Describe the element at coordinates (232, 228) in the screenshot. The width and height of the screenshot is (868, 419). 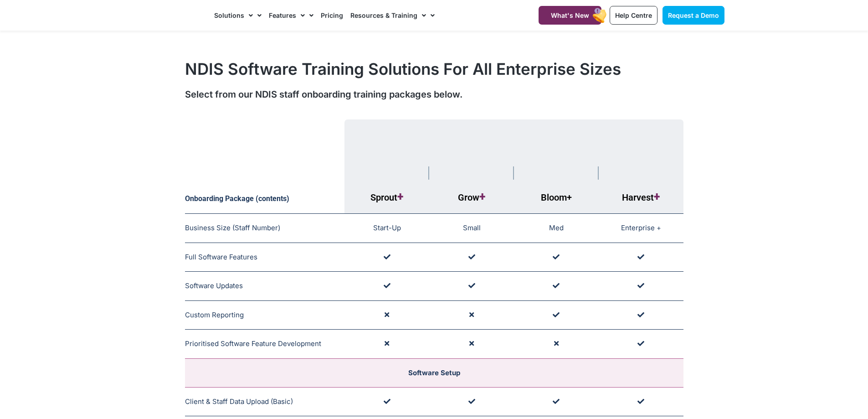
I see `span: Business Size (Staff Number)` at that location.